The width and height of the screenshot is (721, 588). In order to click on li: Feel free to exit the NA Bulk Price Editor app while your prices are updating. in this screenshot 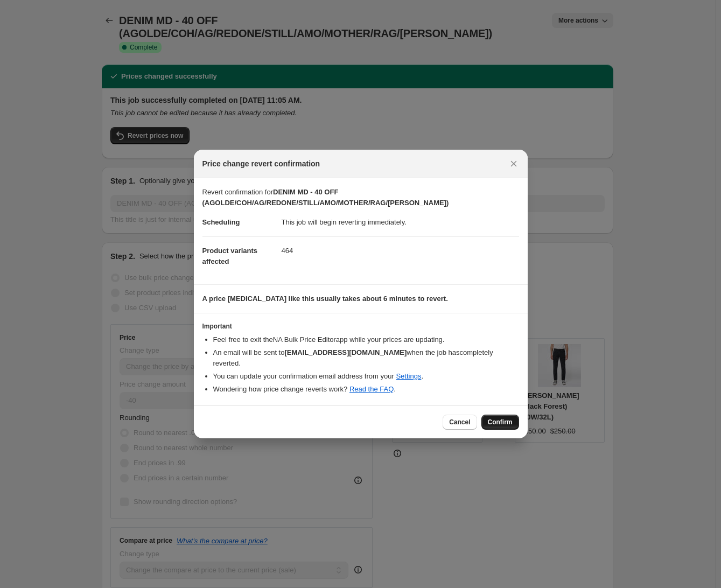, I will do `click(366, 340)`.